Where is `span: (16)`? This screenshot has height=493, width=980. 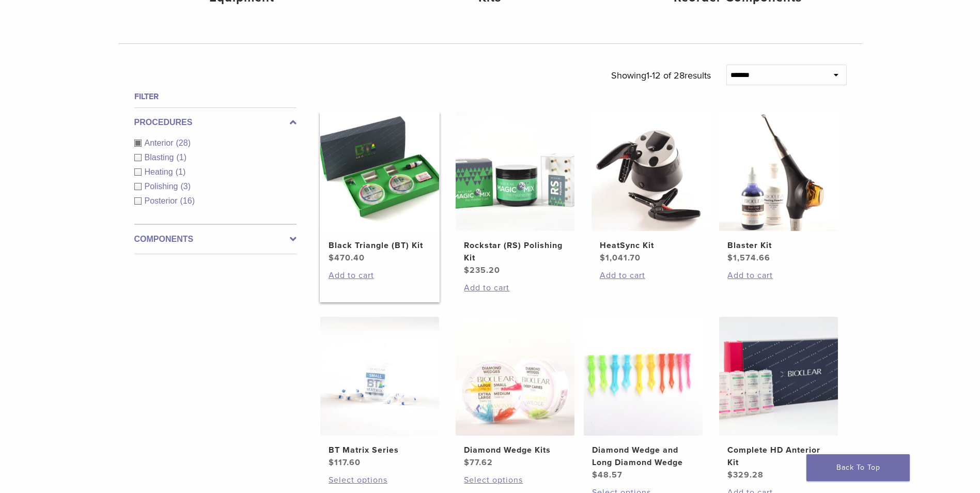
span: (16) is located at coordinates (188, 200).